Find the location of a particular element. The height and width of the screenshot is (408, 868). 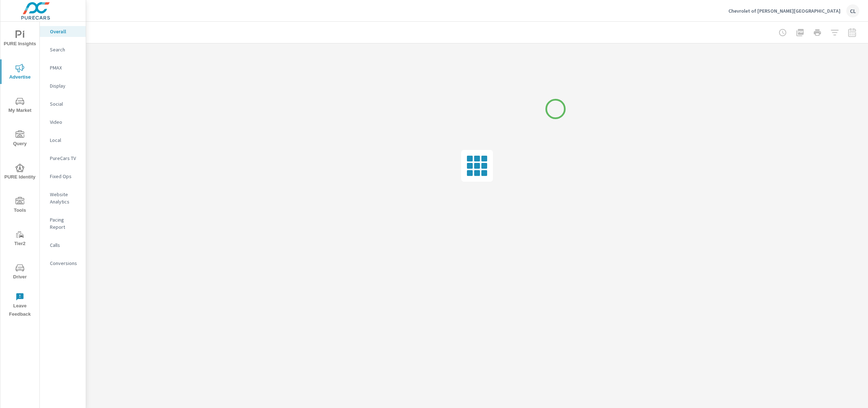

div: Overall is located at coordinates (63, 32).